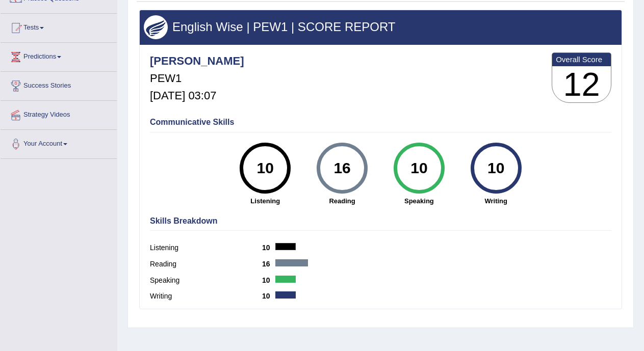 This screenshot has width=644, height=351. Describe the element at coordinates (581, 59) in the screenshot. I see `b: Overall Score` at that location.